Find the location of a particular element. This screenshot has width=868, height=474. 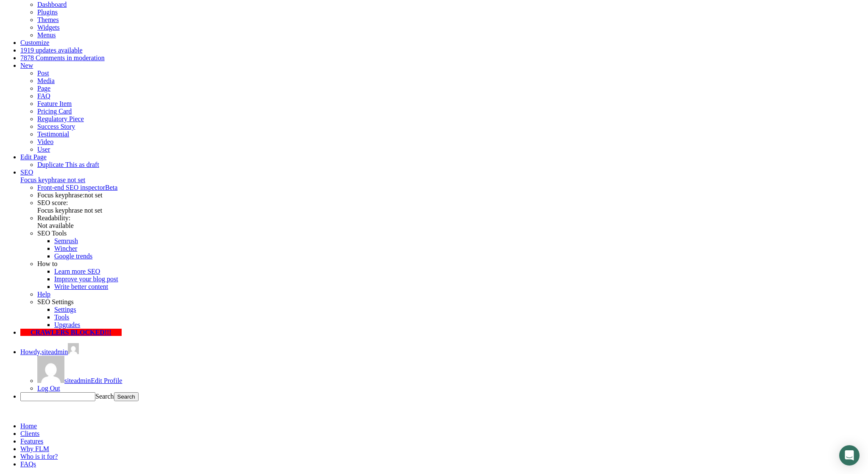

span: Clients is located at coordinates (29, 434).